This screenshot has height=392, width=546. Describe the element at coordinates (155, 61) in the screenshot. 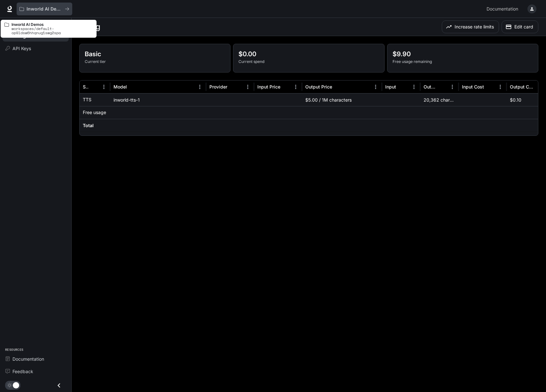

I see `p: Current tier` at that location.